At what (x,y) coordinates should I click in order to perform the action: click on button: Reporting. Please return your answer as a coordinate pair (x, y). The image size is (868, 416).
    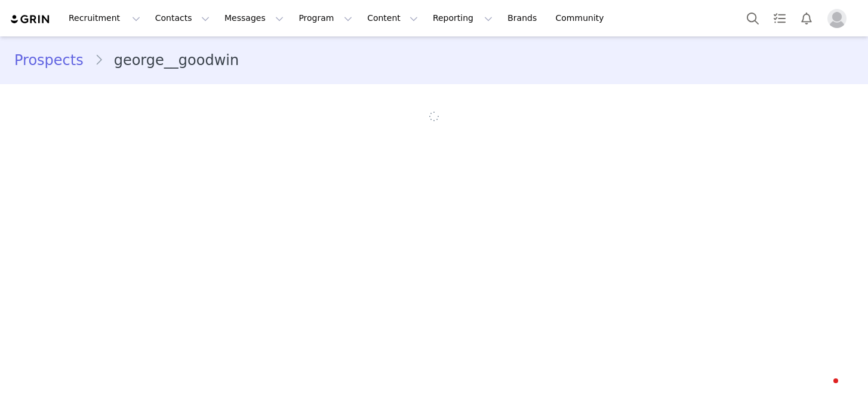
    Looking at the image, I should click on (463, 18).